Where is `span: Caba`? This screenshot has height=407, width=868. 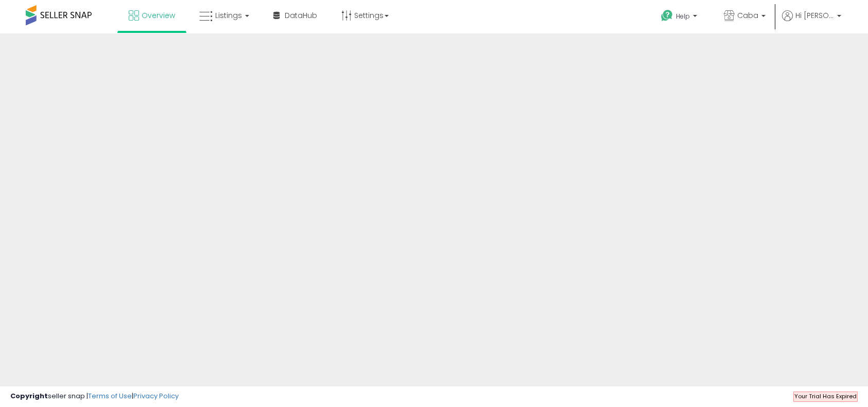 span: Caba is located at coordinates (747, 15).